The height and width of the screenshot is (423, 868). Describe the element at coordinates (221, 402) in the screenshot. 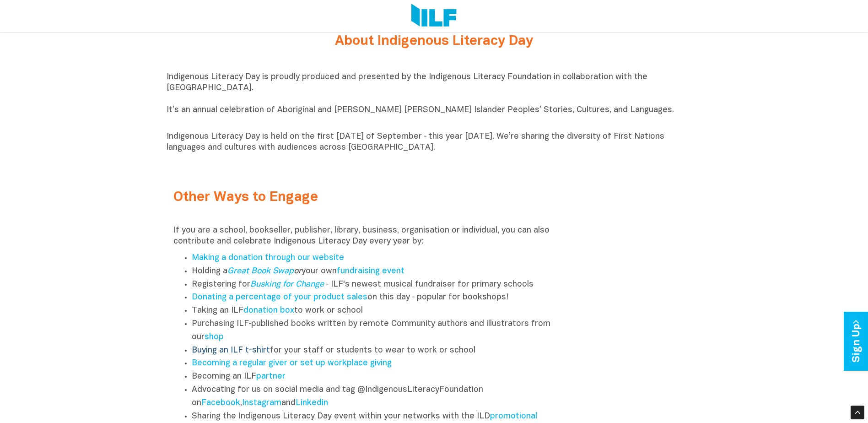

I see `a: Facebook` at that location.